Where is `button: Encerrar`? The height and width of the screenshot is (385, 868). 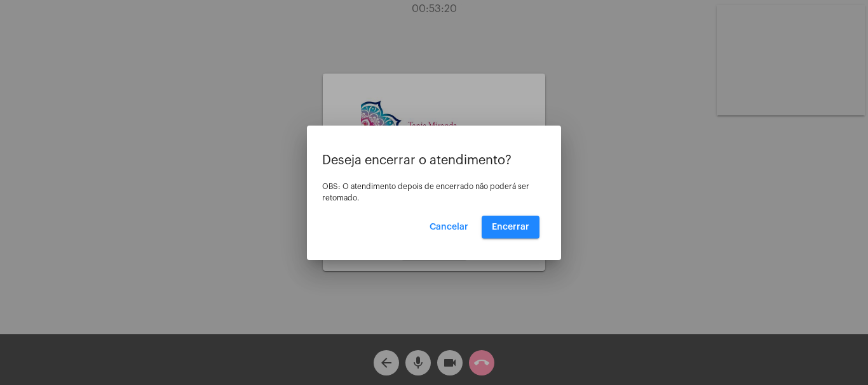 button: Encerrar is located at coordinates (510, 227).